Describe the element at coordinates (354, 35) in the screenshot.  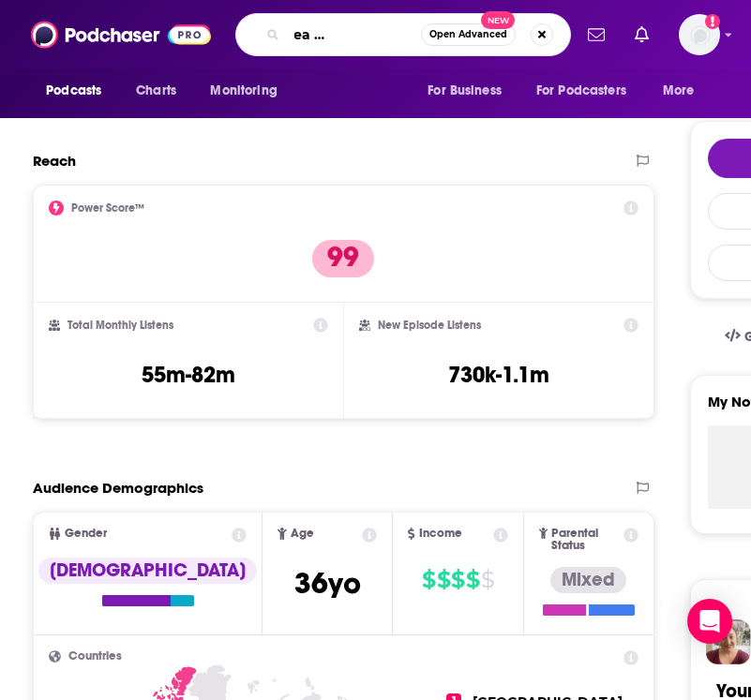
I see `input: Search podcasts, credits, & more...` at that location.